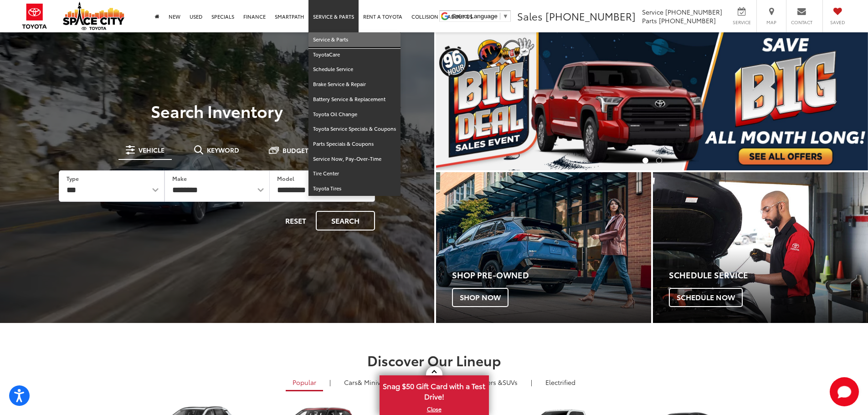  I want to click on a: Service & Parts, so click(354, 40).